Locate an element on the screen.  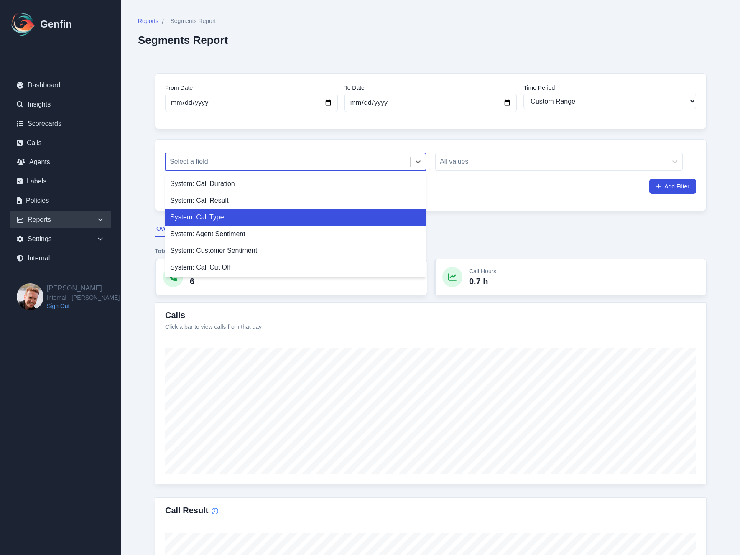
div: System: Call Duration is located at coordinates (296, 184).